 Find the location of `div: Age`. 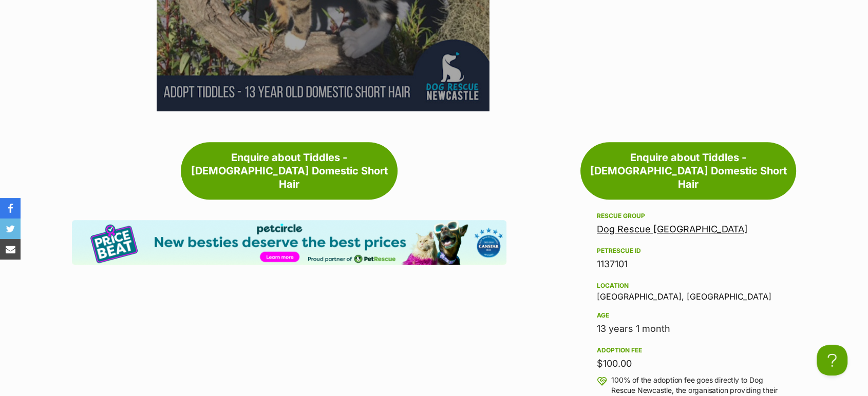

div: Age is located at coordinates (688, 316).